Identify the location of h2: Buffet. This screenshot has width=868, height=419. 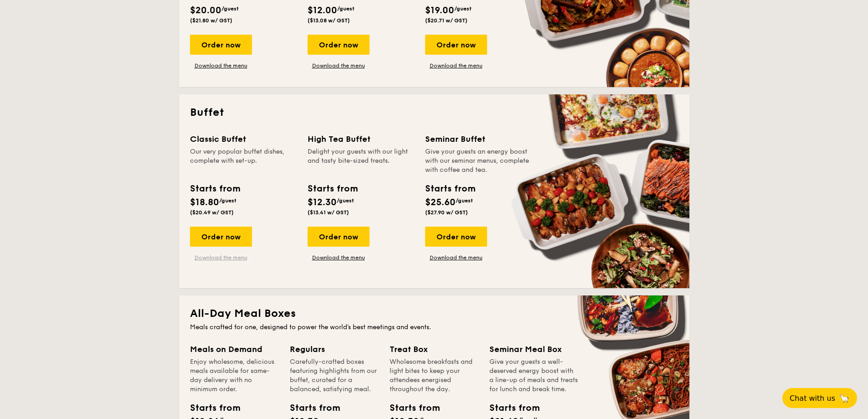
(435, 112).